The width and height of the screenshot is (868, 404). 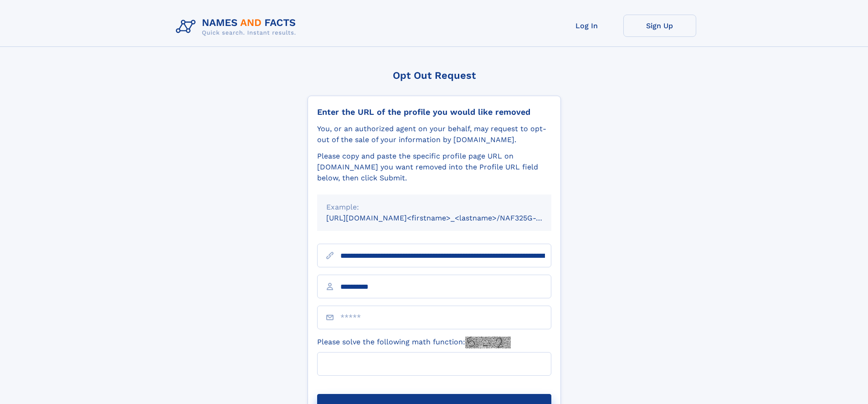 I want to click on div: Example:, so click(x=434, y=208).